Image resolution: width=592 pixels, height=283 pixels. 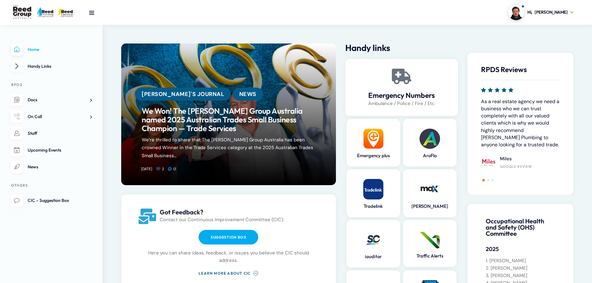 I want to click on h5: 2025, so click(x=520, y=249).